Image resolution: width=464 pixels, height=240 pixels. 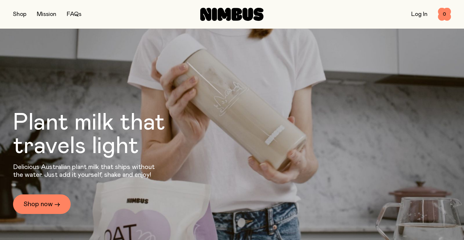 What do you see at coordinates (445, 14) in the screenshot?
I see `span: 0` at bounding box center [445, 14].